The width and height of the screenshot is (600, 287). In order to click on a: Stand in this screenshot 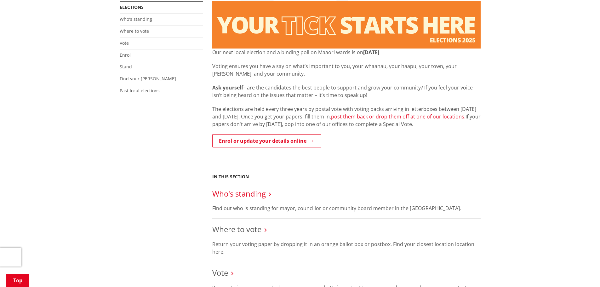, I will do `click(126, 66)`.